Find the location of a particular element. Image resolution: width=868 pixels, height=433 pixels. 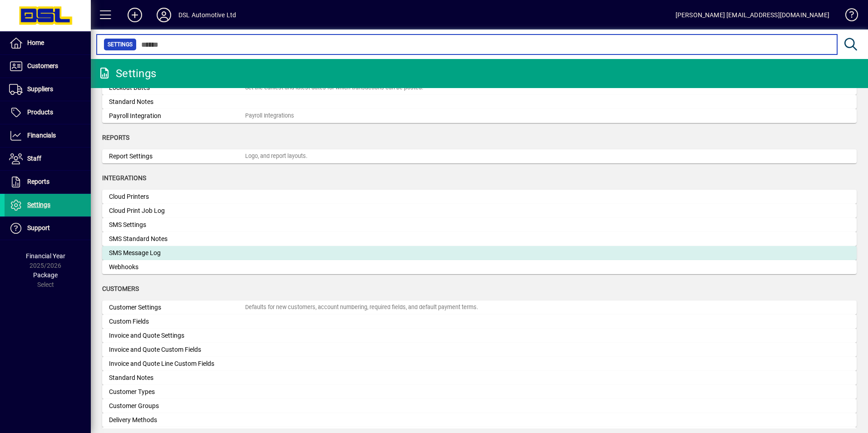

div: DSL Automotive Ltd is located at coordinates (207, 15).